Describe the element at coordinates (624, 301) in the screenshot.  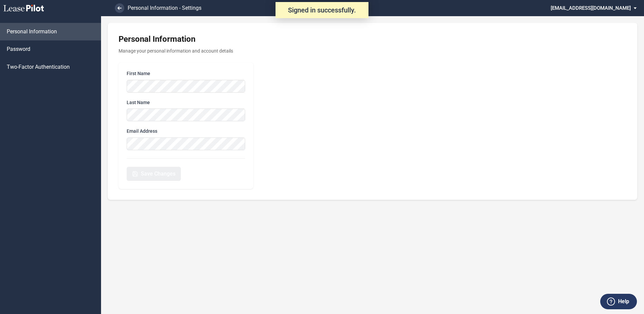
I see `label: Help` at that location.